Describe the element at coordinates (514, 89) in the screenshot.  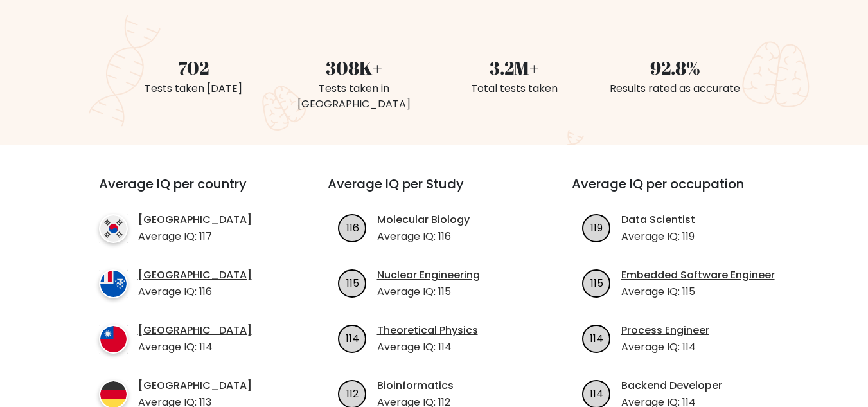
I see `div: Total tests taken` at that location.